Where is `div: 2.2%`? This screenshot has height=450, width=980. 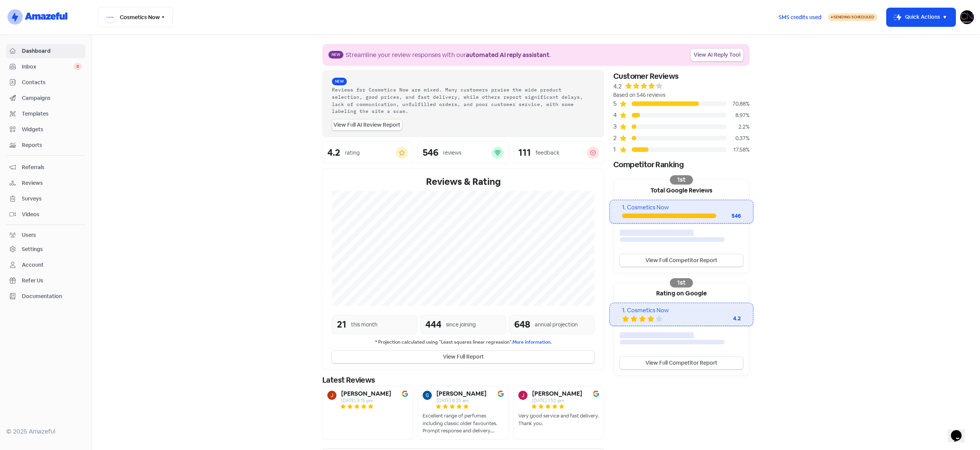
div: 2.2% is located at coordinates (738, 127).